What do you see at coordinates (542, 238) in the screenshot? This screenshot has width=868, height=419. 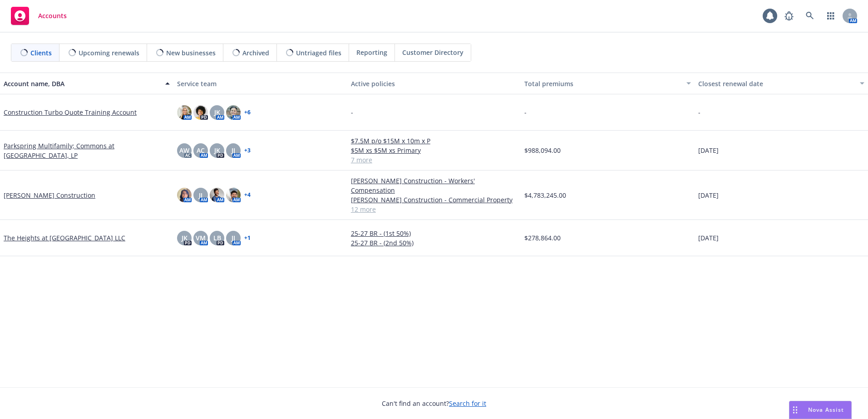 I see `span: $278,864.00` at bounding box center [542, 238].